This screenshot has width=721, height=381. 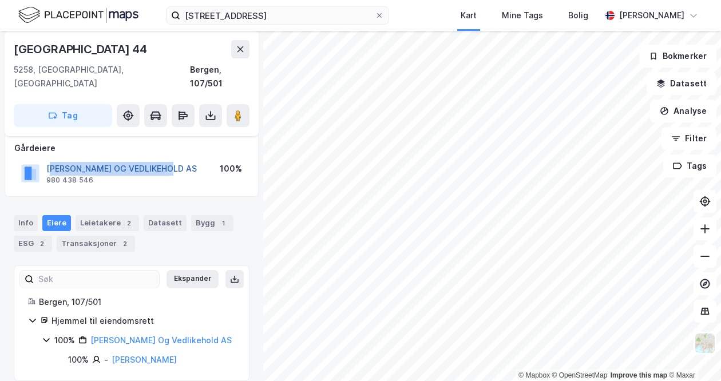 I want to click on div: Transaksjoner, so click(x=96, y=244).